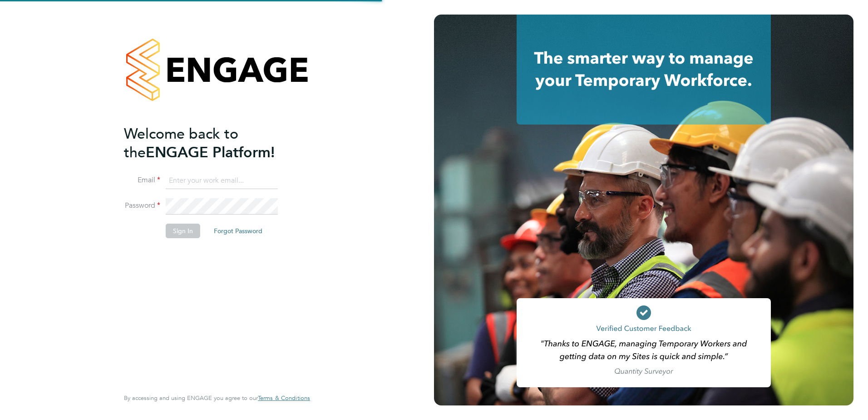 This screenshot has width=868, height=420. Describe the element at coordinates (284, 398) in the screenshot. I see `span: Terms & Conditions` at that location.